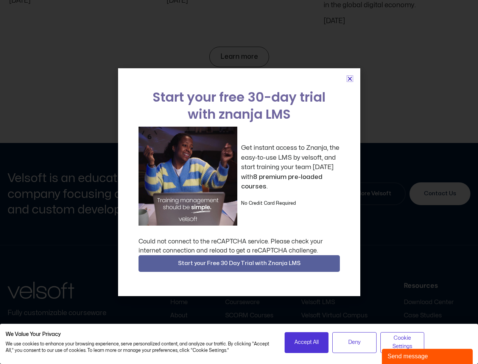 The height and width of the screenshot is (364, 478). What do you see at coordinates (139, 347) in the screenshot?
I see `p: We use cookies to enhance your browsing experience, serve personalized content, and analyze our t...` at bounding box center [139, 347].